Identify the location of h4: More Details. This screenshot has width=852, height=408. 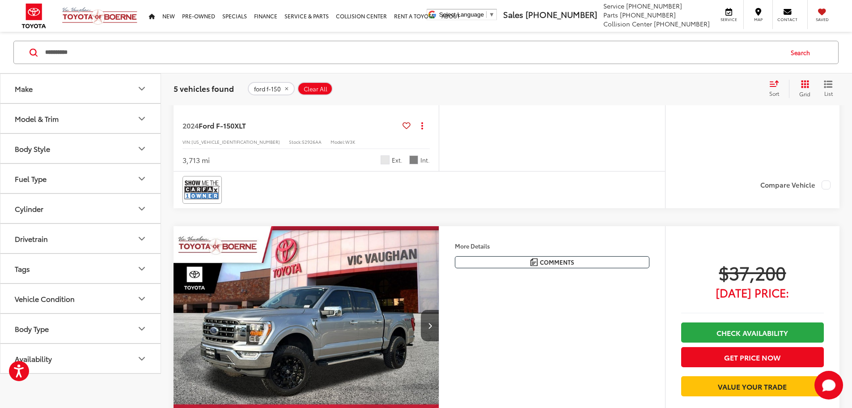
(552, 246).